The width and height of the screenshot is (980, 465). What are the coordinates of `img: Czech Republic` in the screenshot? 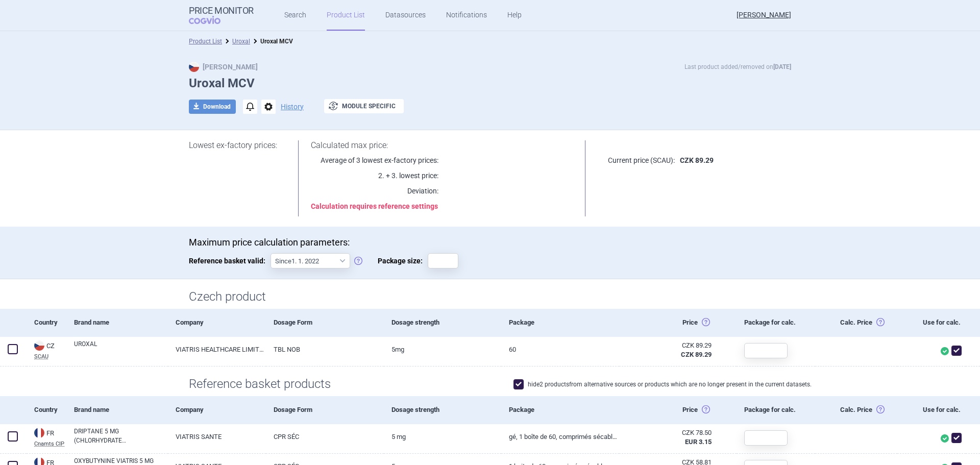 It's located at (39, 345).